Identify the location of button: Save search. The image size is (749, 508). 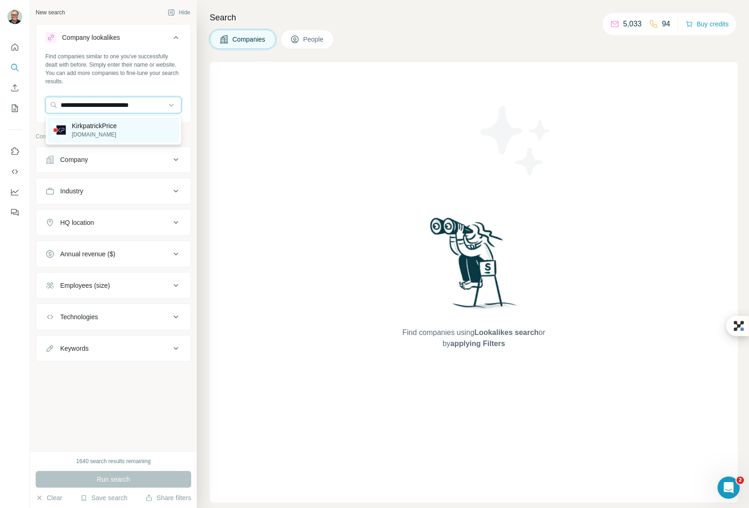
(104, 498).